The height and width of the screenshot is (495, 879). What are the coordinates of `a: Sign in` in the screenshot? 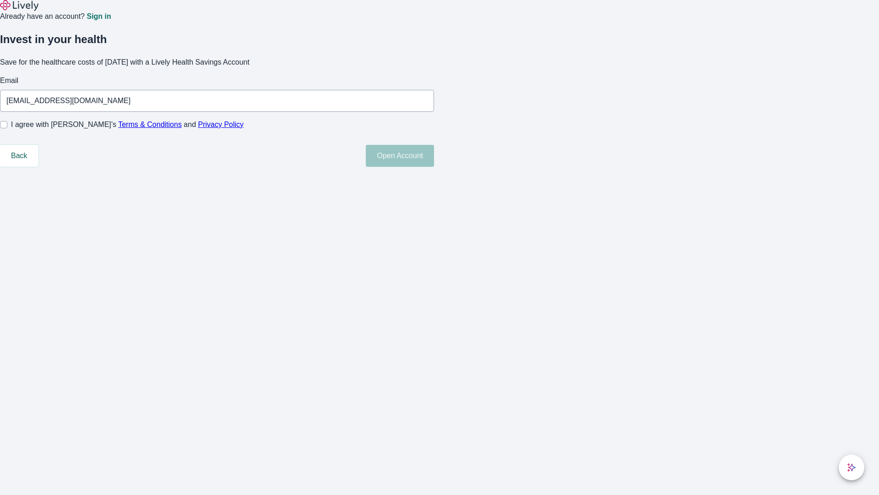 It's located at (98, 16).